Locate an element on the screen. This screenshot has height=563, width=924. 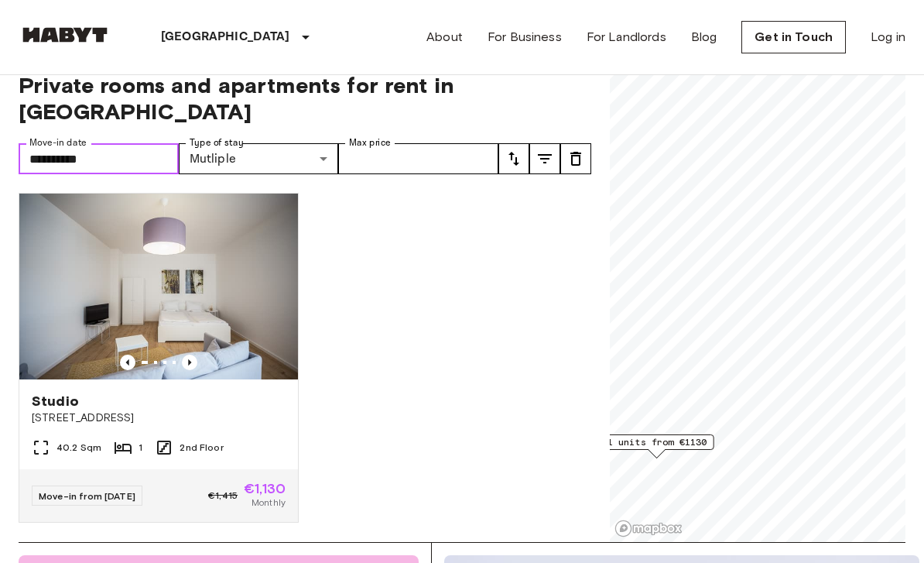
span: Studio is located at coordinates (55, 401).